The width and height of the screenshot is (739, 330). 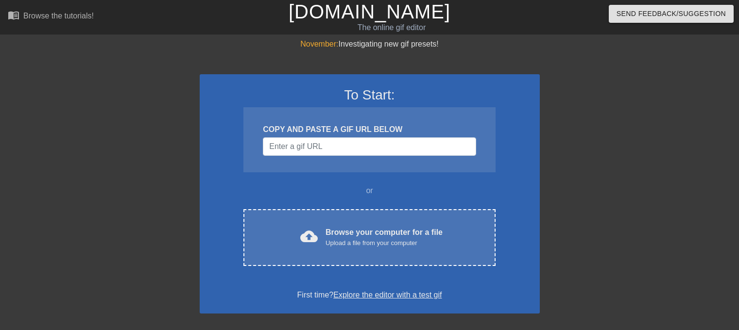 What do you see at coordinates (14, 15) in the screenshot?
I see `span: menu_book` at bounding box center [14, 15].